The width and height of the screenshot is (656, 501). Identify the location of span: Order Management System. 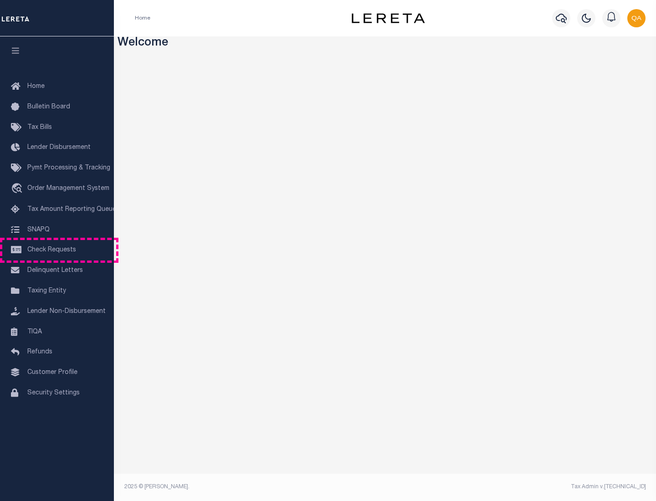
(68, 189).